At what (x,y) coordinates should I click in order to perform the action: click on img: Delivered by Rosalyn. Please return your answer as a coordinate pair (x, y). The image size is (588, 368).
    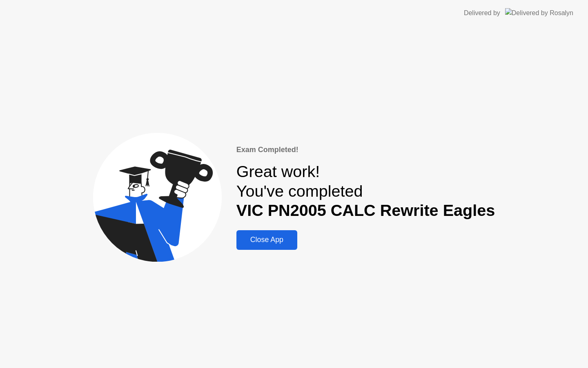
    Looking at the image, I should click on (539, 13).